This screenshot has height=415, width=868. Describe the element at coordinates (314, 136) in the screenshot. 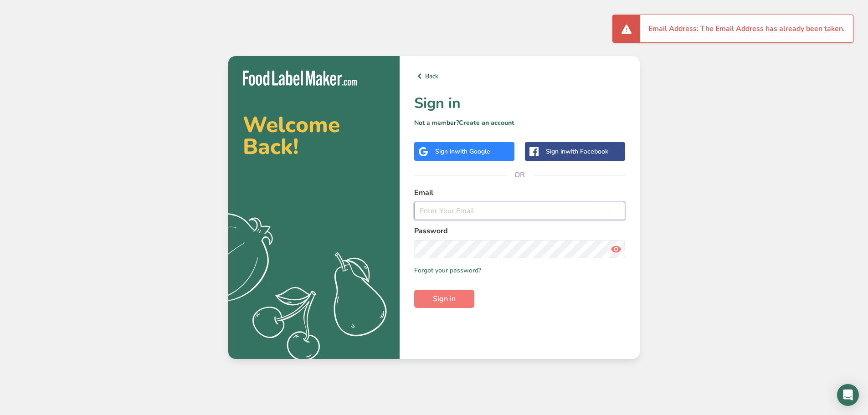

I see `h2: Welcome Back!` at that location.